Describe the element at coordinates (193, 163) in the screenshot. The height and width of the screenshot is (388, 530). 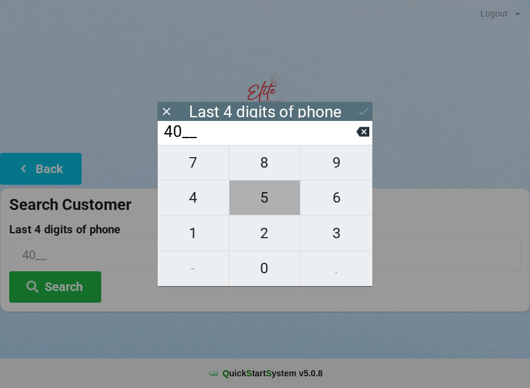
I see `span: 7` at that location.